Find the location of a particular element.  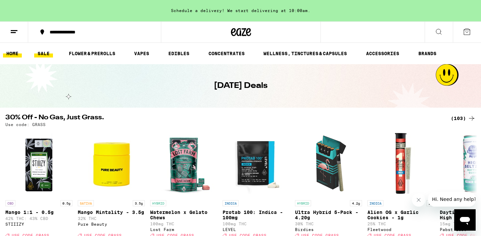

a: HOME is located at coordinates (12, 54).